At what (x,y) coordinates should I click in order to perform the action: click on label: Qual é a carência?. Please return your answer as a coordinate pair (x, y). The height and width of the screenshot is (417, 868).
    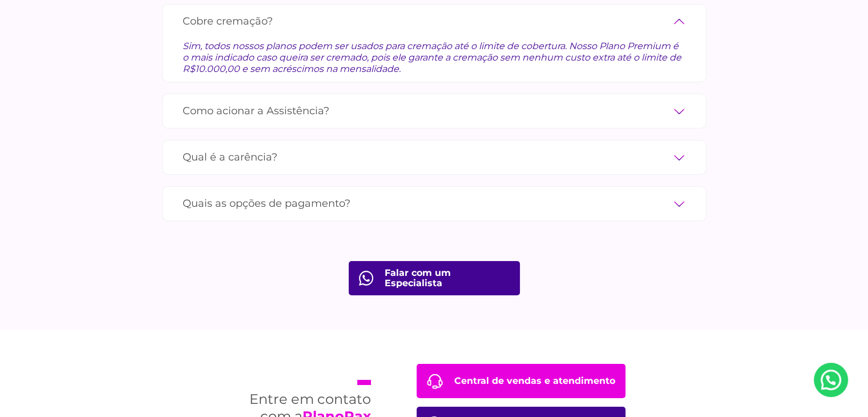
    Looking at the image, I should click on (434, 157).